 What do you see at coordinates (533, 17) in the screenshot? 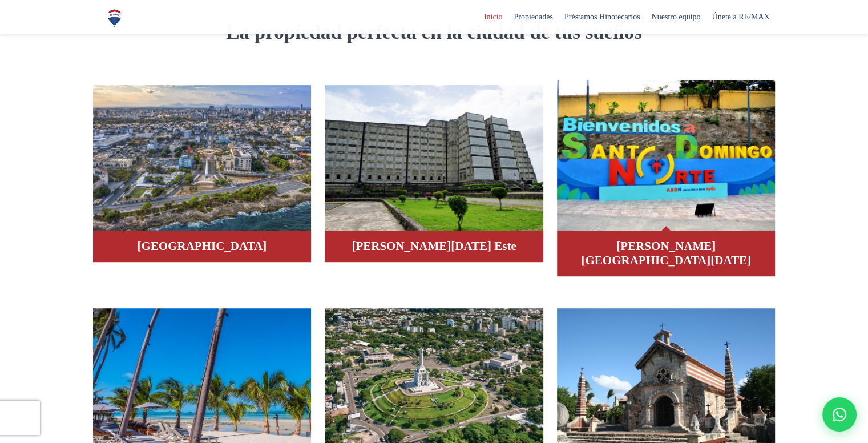
I see `span: Propiedades` at bounding box center [533, 17].